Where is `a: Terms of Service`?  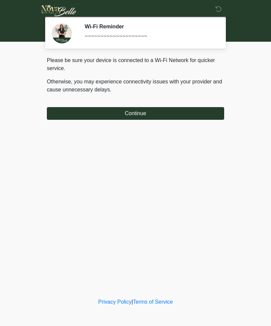 a: Terms of Service is located at coordinates (152, 302).